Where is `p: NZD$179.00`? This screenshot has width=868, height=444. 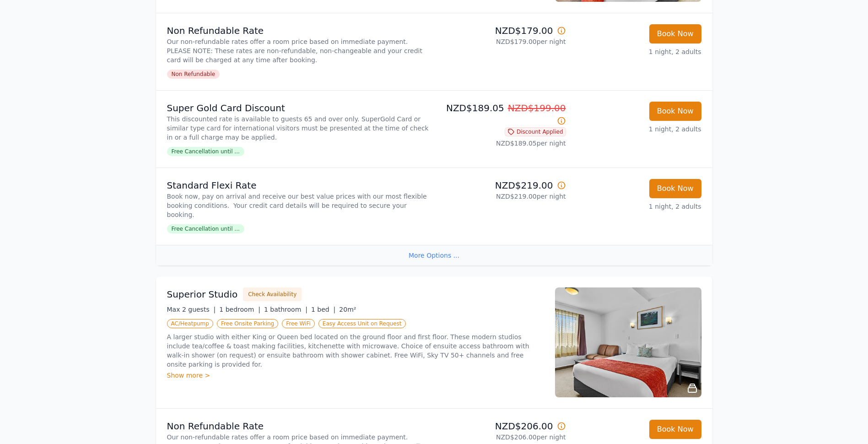
p: NZD$179.00 is located at coordinates (502, 30).